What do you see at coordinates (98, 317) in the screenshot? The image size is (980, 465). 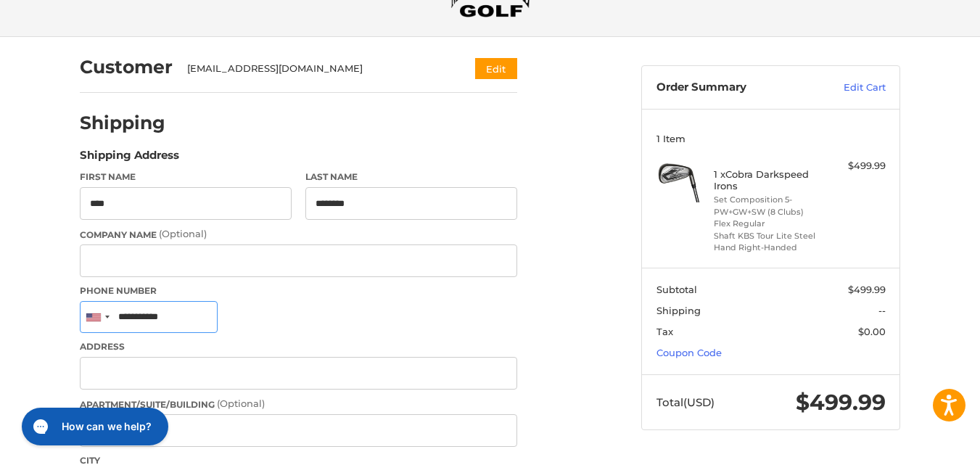 I see `div: United States: +1` at bounding box center [98, 317].